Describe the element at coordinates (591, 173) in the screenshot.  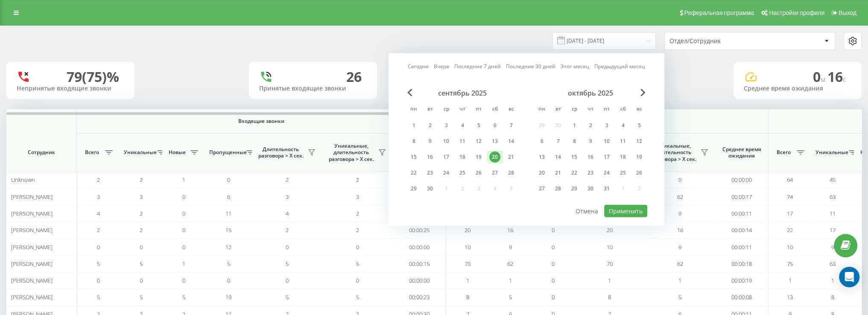
I see `div: 23` at that location.